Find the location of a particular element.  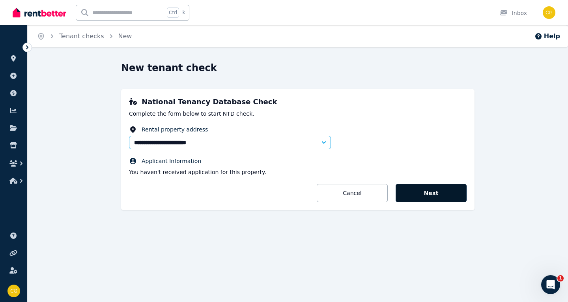

p: Complete the form below to start NTD check. is located at coordinates (298, 114).